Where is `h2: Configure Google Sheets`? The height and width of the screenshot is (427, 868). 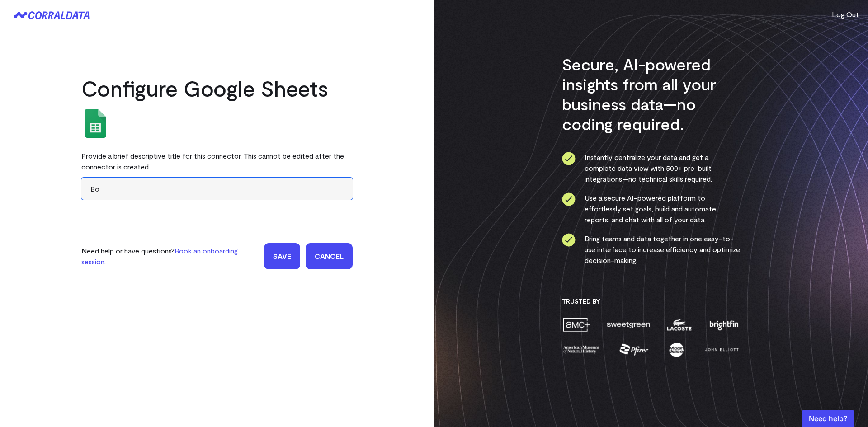 h2: Configure Google Sheets is located at coordinates (217, 88).